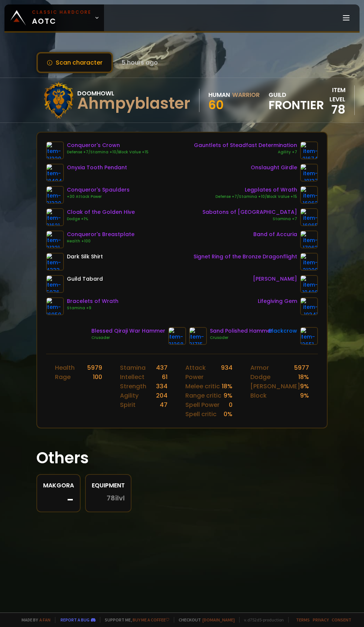 The width and height of the screenshot is (364, 627). I want to click on div: 78, so click(334, 109).